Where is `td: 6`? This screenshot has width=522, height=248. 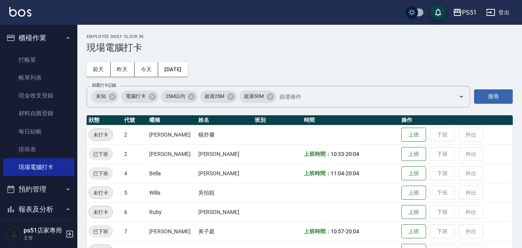
td: 6 is located at coordinates (135, 212).